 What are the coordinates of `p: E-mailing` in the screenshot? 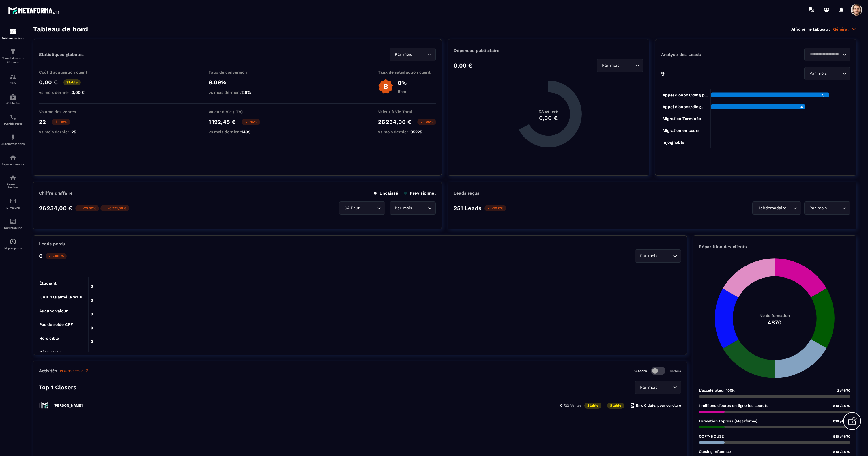 It's located at (13, 207).